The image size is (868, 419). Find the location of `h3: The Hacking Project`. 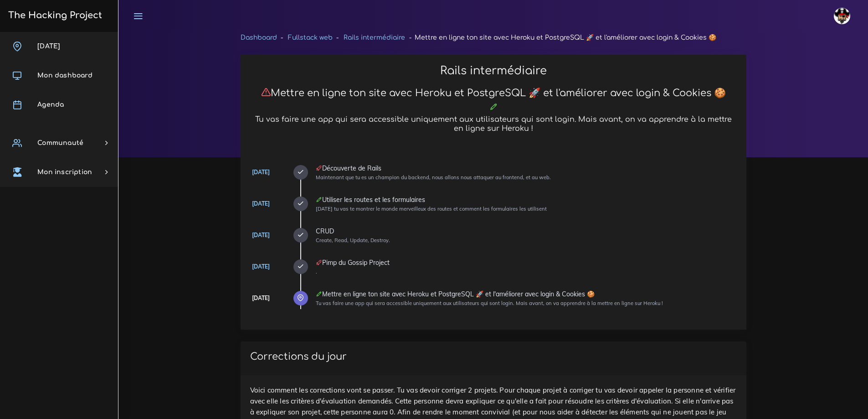

h3: The Hacking Project is located at coordinates (54, 15).